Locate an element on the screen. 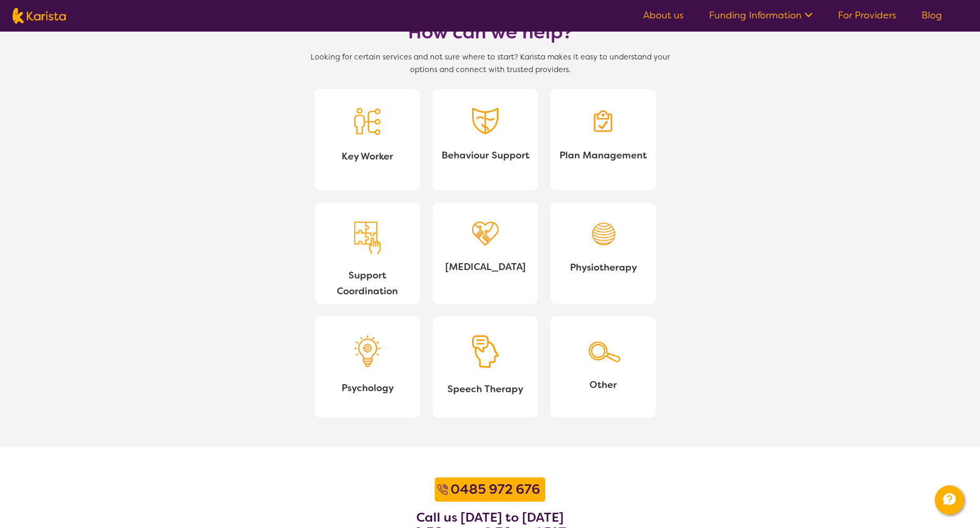  span: Key Worker is located at coordinates (367, 156).